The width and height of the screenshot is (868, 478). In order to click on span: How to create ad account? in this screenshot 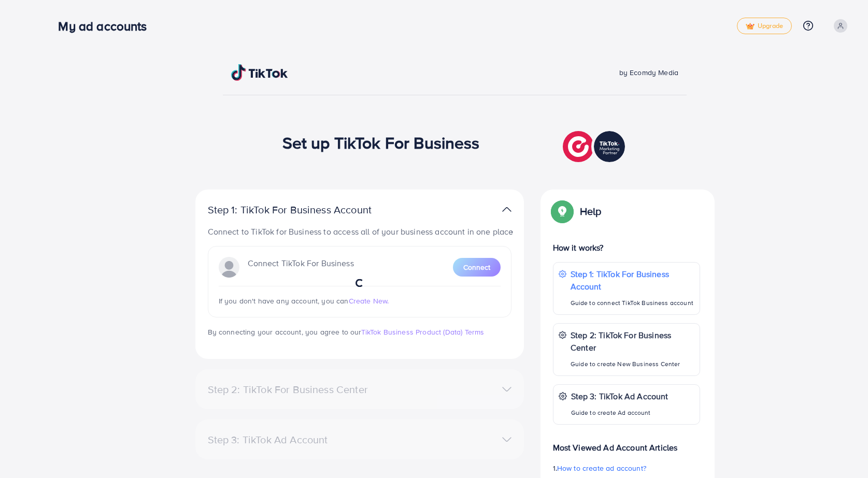, I will do `click(602, 468)`.